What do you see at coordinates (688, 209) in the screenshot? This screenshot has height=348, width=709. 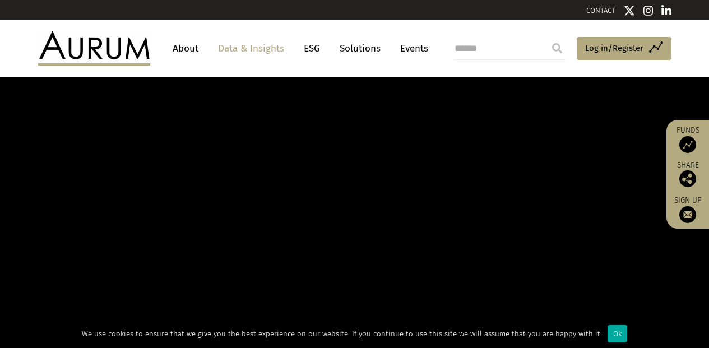 I see `a: Sign up` at bounding box center [688, 209].